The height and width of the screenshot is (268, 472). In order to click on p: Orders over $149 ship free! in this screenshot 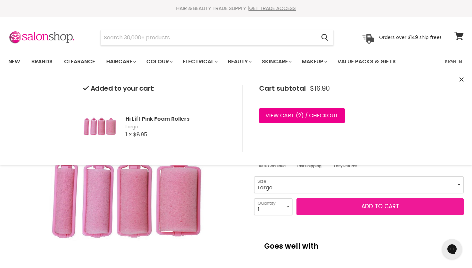, I will do `click(410, 37)`.